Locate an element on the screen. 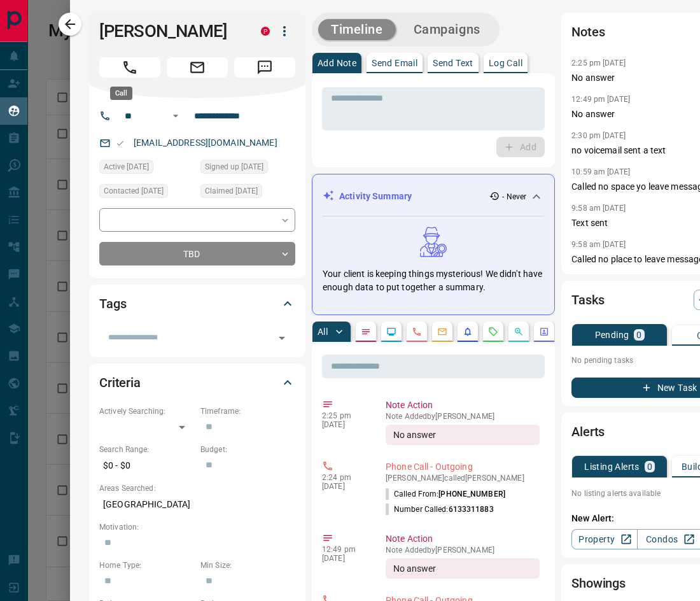  div: Tags is located at coordinates (197, 304).